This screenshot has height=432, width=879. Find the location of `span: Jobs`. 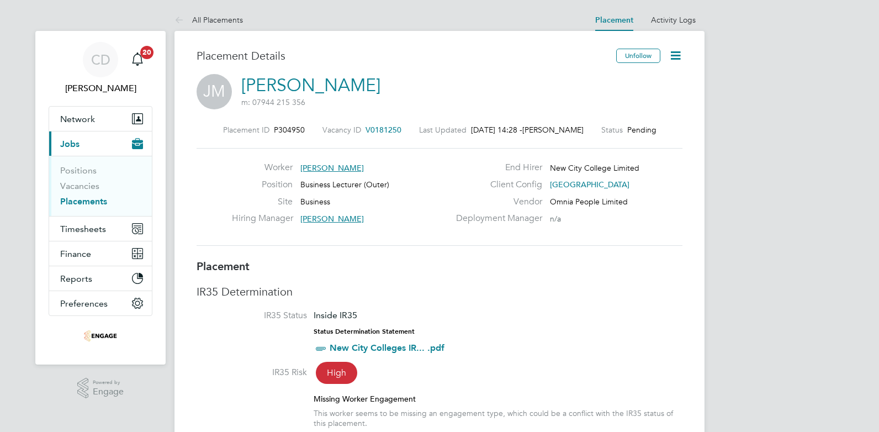

span: Jobs is located at coordinates (70, 144).